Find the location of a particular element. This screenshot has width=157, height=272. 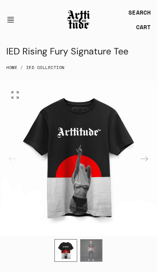

div: 2 / 2 is located at coordinates (91, 251).